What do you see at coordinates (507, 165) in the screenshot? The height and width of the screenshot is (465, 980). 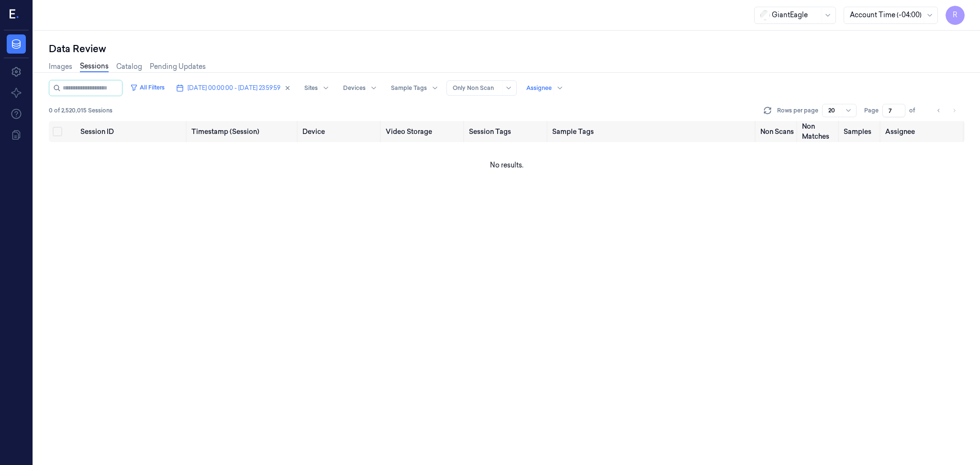 I see `td: No results.` at bounding box center [507, 165].